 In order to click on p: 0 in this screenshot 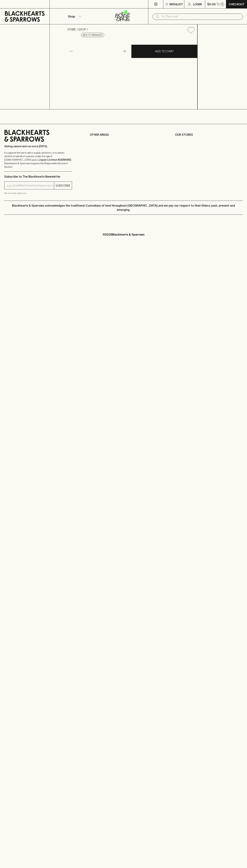, I will do `click(222, 4)`.